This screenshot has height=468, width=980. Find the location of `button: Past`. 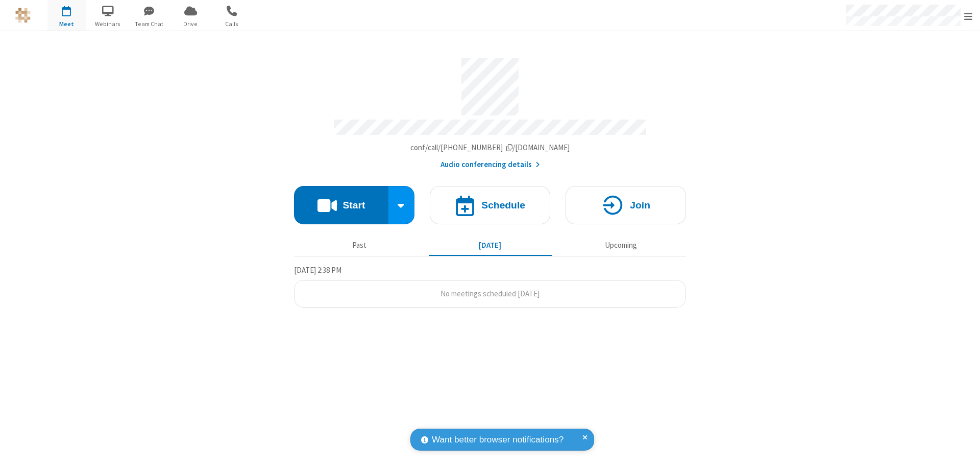

button: Past is located at coordinates (359, 245).